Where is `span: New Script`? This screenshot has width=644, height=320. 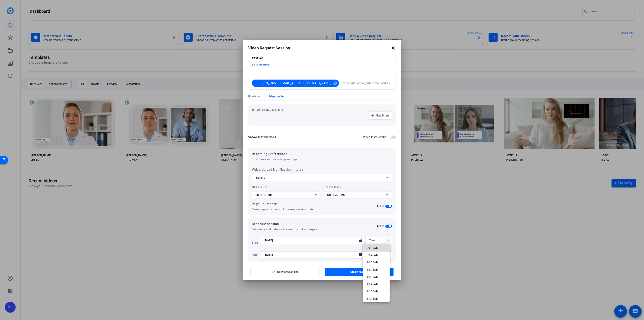
span: New Script is located at coordinates (383, 115).